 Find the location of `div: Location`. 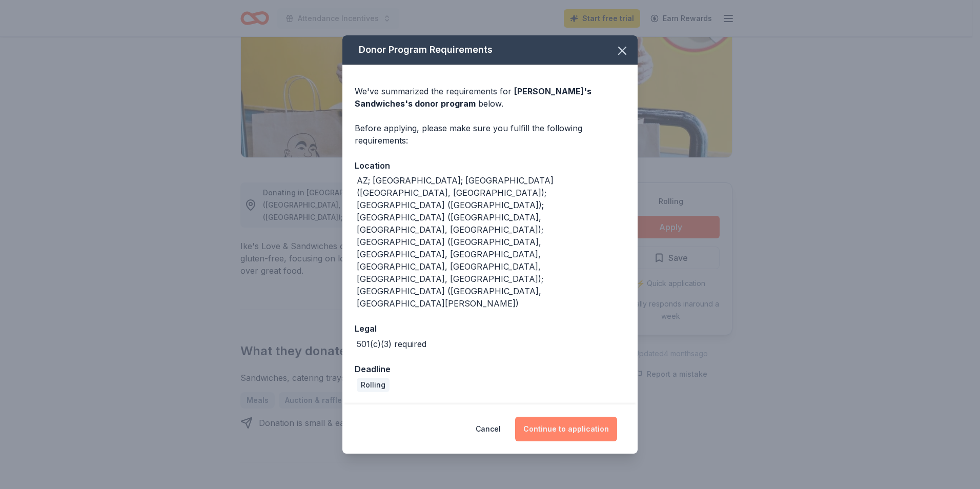

div: Location is located at coordinates (490, 166).